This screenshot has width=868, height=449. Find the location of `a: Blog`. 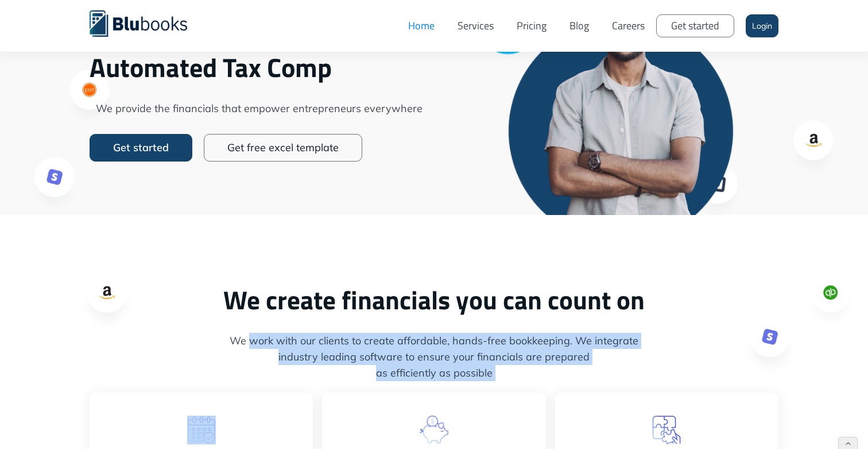

a: Blog is located at coordinates (580, 26).